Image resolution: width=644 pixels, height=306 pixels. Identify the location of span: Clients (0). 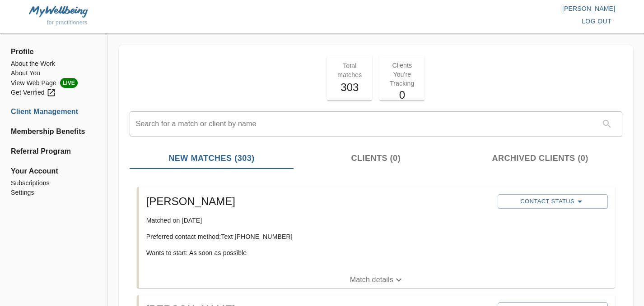
(376, 158).